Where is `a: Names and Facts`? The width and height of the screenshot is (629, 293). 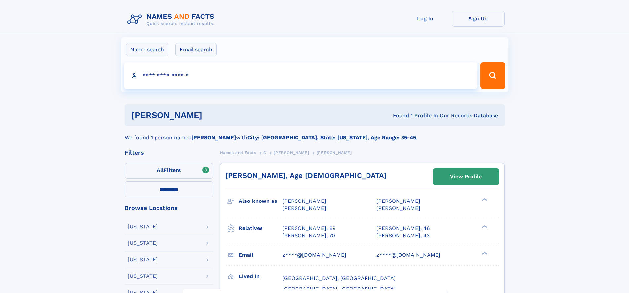
a: Names and Facts is located at coordinates (238, 152).